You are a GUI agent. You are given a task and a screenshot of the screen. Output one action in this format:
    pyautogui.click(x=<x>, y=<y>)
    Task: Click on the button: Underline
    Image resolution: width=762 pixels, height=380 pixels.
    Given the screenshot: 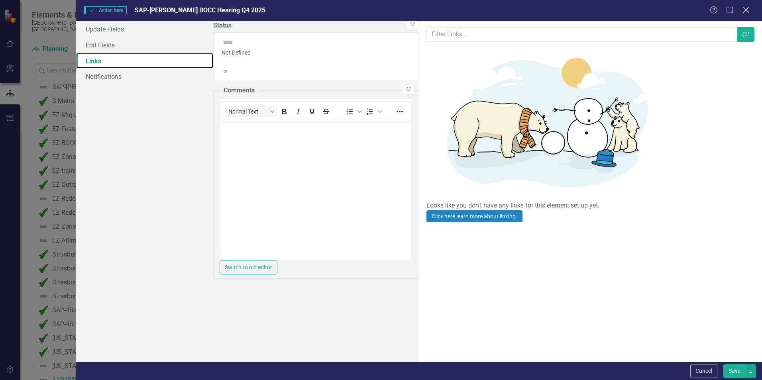 What is the action you would take?
    pyautogui.click(x=312, y=112)
    